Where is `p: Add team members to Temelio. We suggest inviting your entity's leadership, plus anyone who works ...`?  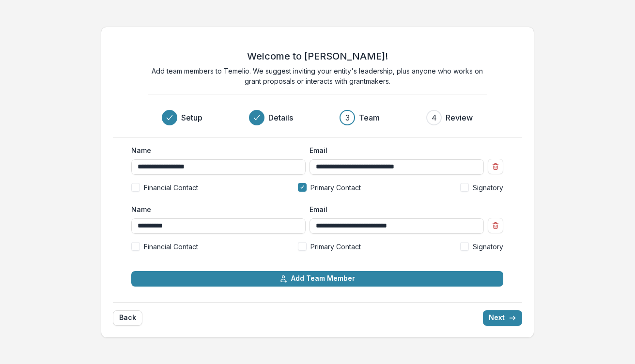 p: Add team members to Temelio. We suggest inviting your entity's leadership, plus anyone who works ... is located at coordinates (317, 76).